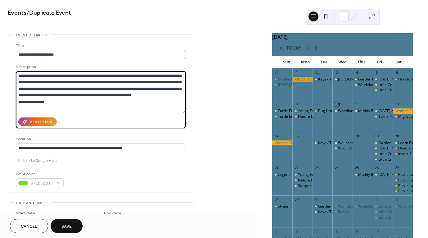 The height and width of the screenshot is (238, 428). Describe the element at coordinates (296, 199) in the screenshot. I see `div: 29` at that location.